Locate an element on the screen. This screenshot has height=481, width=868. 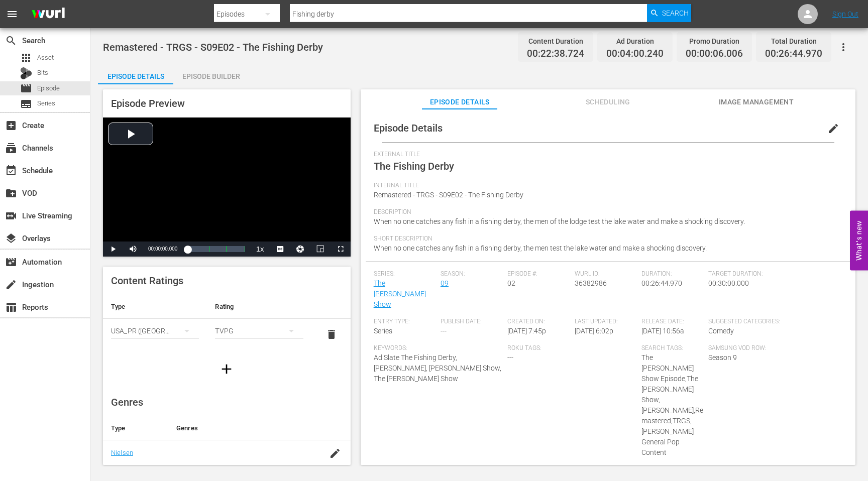
span: Duration: is located at coordinates (672, 274).